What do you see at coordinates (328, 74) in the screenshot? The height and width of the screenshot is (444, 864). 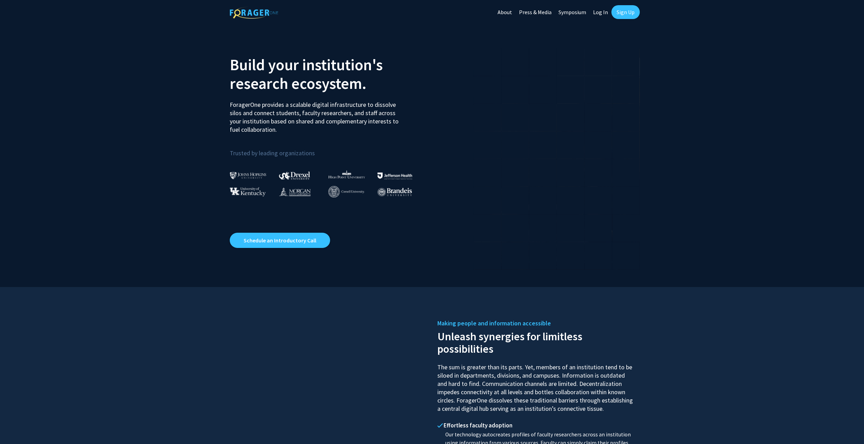 I see `h2: Build your institution's research ecosystem.` at bounding box center [328, 74].